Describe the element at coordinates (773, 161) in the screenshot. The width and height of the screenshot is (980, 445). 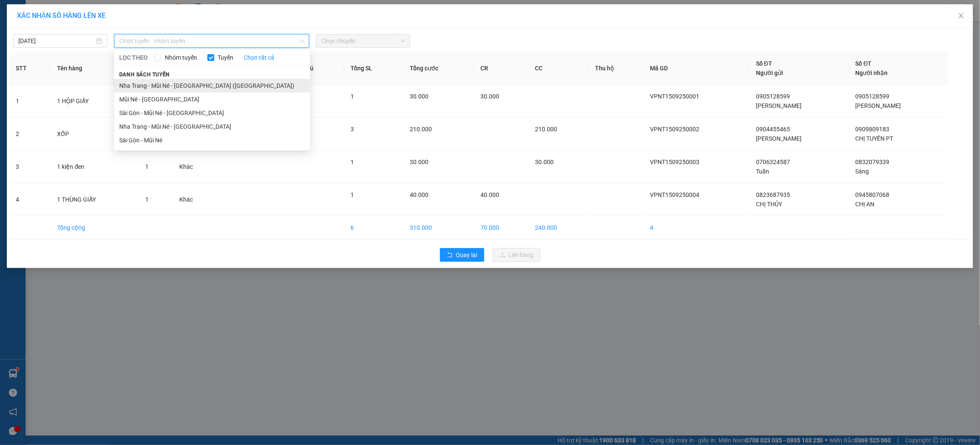
I see `span: 0706324587` at that location.